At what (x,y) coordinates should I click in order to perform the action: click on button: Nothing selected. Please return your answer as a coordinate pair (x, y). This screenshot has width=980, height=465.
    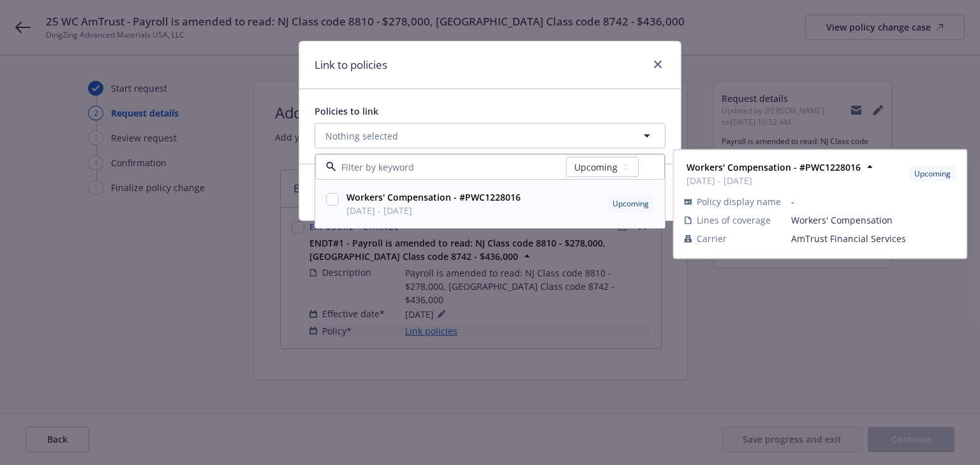
    Looking at the image, I should click on (490, 136).